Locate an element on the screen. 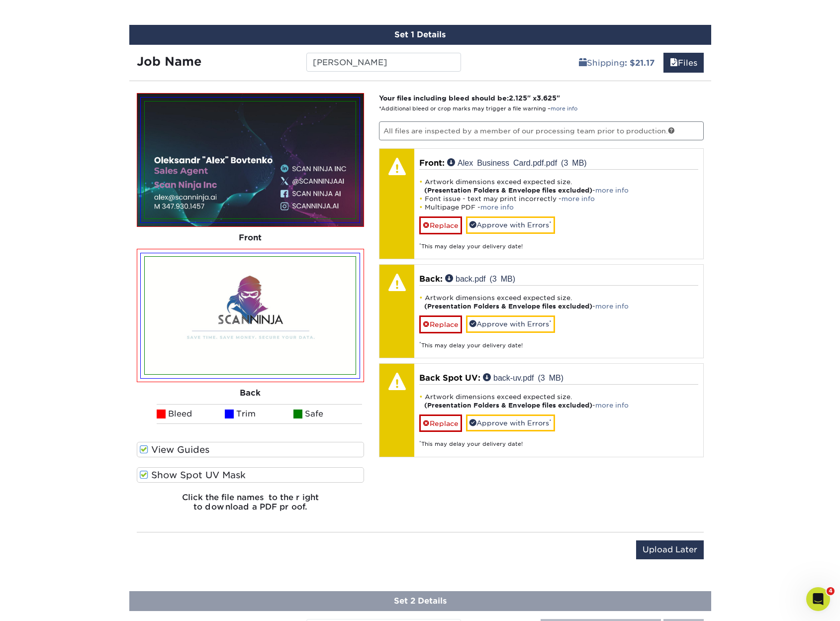  h6: Click the file names to the right to download a PDF proof. is located at coordinates (251, 506).